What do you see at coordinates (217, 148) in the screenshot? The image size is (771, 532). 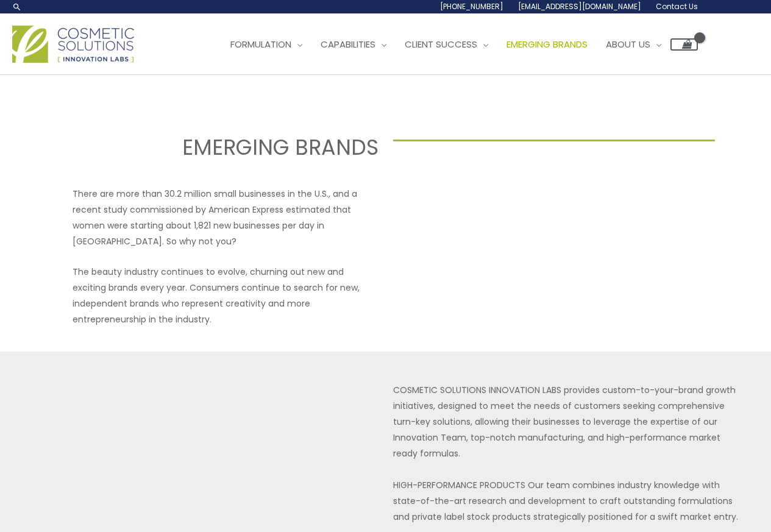 I see `h2: EMERGING BRANDS` at bounding box center [217, 148].